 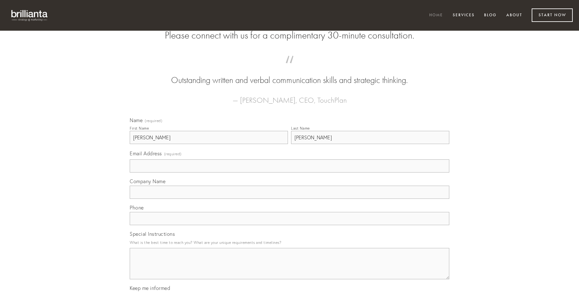 I want to click on a: Home, so click(x=436, y=15).